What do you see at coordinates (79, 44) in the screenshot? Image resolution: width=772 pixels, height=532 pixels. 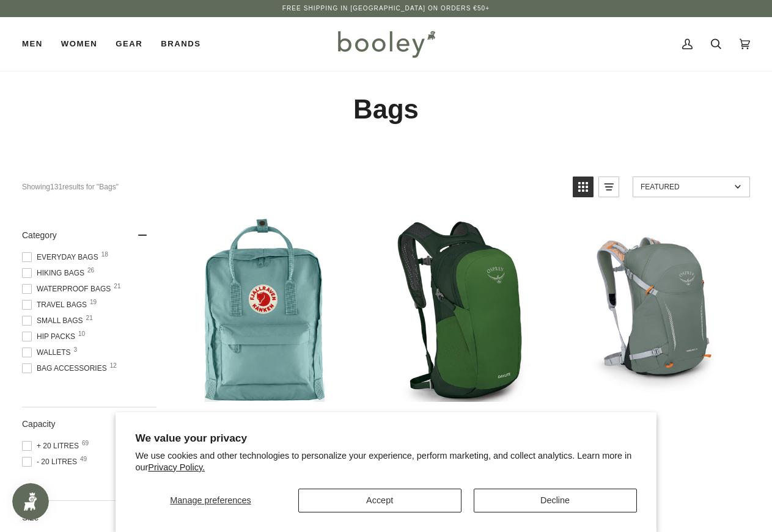 I see `div: Women` at bounding box center [79, 44].